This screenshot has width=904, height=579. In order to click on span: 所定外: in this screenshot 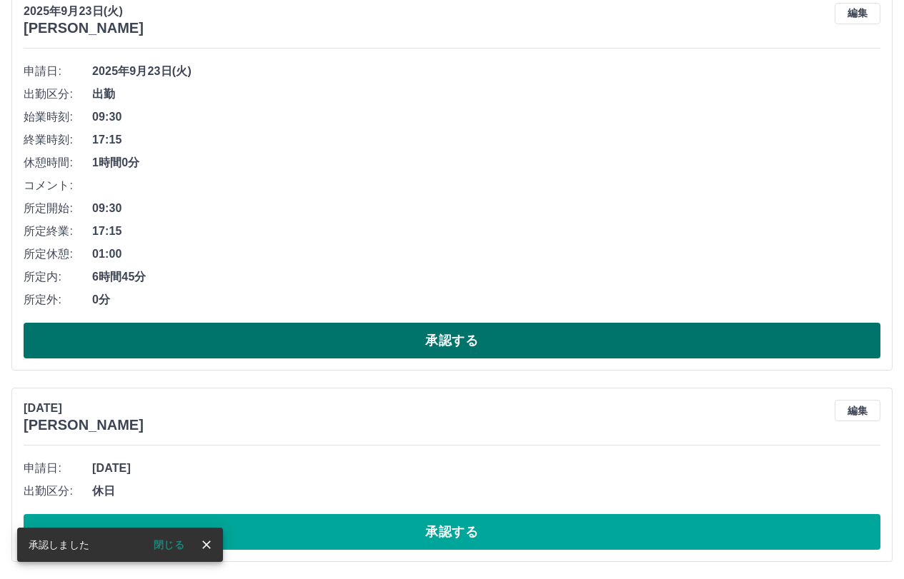, I will do `click(58, 300)`.